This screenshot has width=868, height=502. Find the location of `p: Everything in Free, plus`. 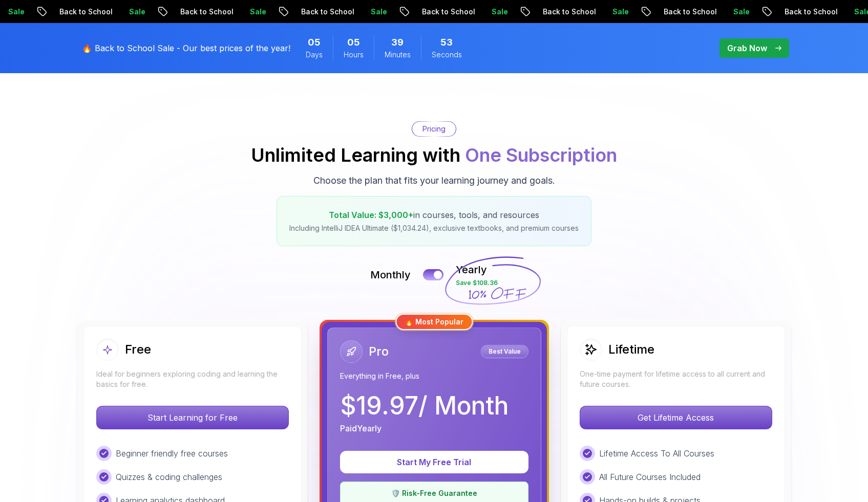

p: Everything in Free, plus is located at coordinates (434, 376).